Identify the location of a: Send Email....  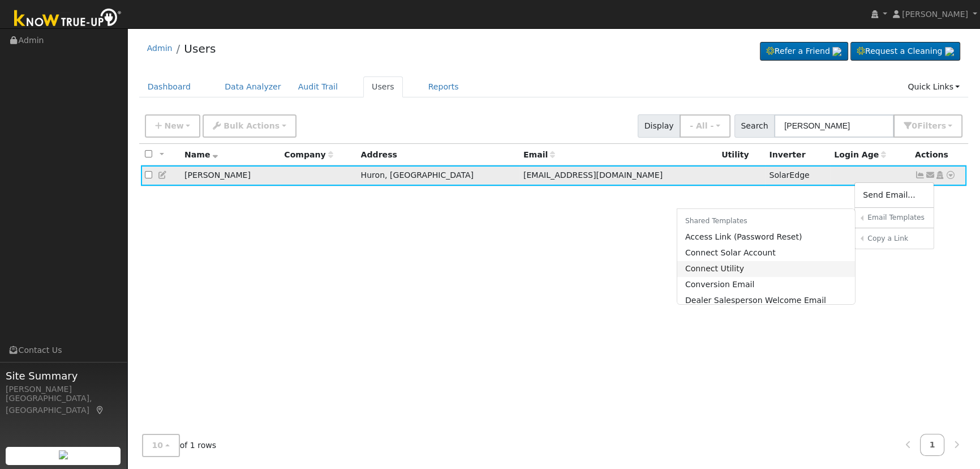
(894, 195).